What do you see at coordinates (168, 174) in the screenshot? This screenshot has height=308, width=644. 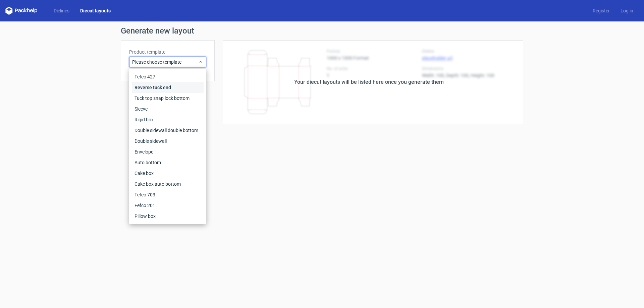 I see `div: Cake box` at bounding box center [168, 174].